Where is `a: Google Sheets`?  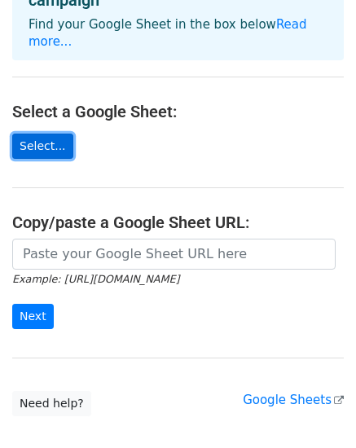 a: Google Sheets is located at coordinates (293, 400).